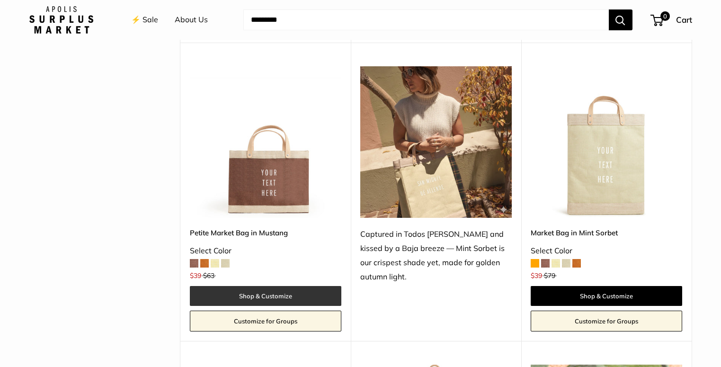 This screenshot has height=367, width=721. What do you see at coordinates (191, 20) in the screenshot?
I see `a: About Us` at bounding box center [191, 20].